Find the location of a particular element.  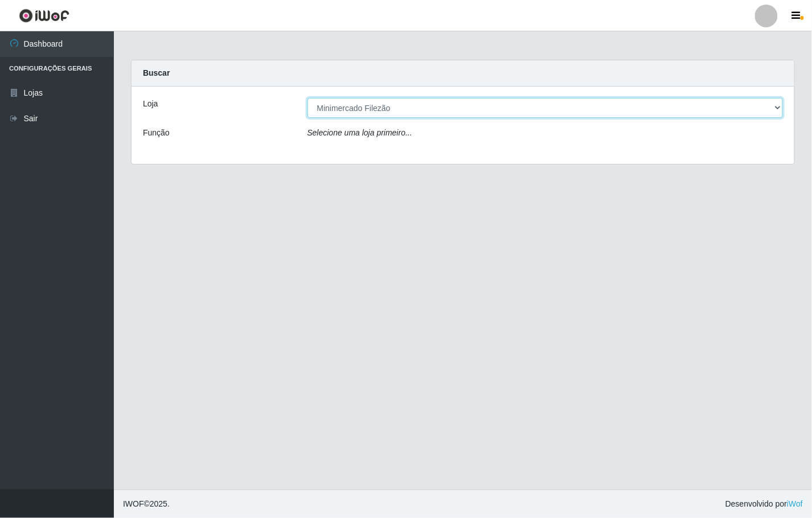

img: CoreUI Logo is located at coordinates (44, 15).